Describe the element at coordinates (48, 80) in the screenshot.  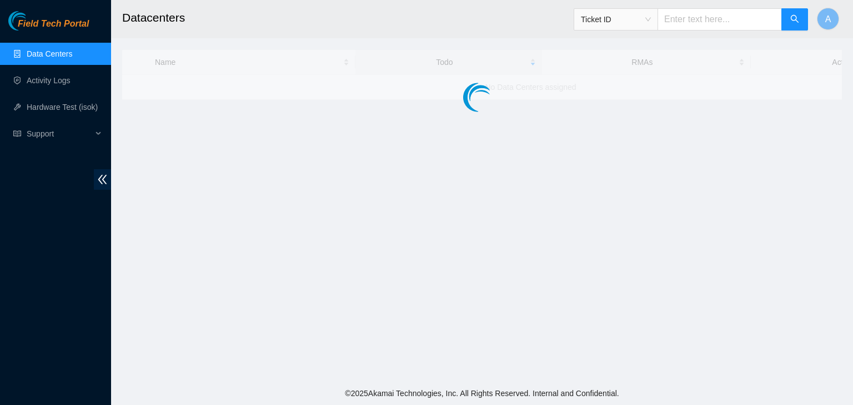
I see `a: Activity Logs` at that location.